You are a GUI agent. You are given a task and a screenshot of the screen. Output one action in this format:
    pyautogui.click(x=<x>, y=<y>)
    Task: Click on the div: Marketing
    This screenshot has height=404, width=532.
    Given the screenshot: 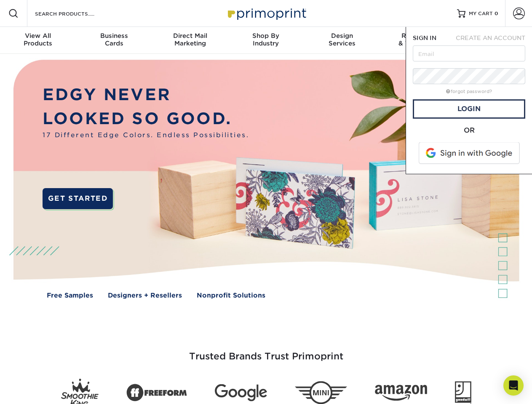 What is the action you would take?
    pyautogui.click(x=190, y=40)
    